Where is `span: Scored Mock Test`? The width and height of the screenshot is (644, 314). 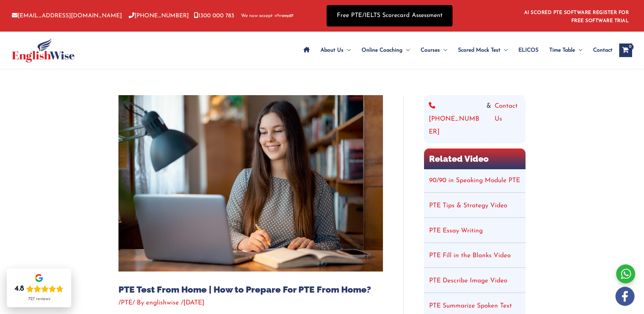
span: Scored Mock Test is located at coordinates (479, 50).